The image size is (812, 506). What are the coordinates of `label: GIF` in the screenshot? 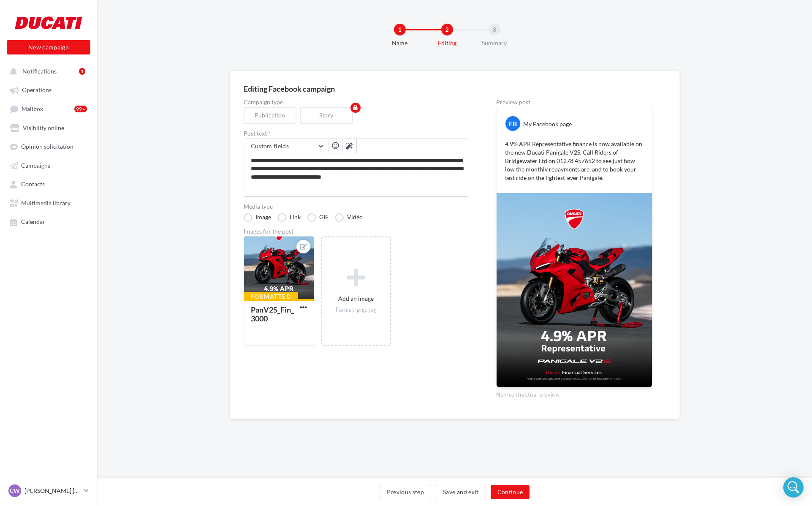 It's located at (318, 218).